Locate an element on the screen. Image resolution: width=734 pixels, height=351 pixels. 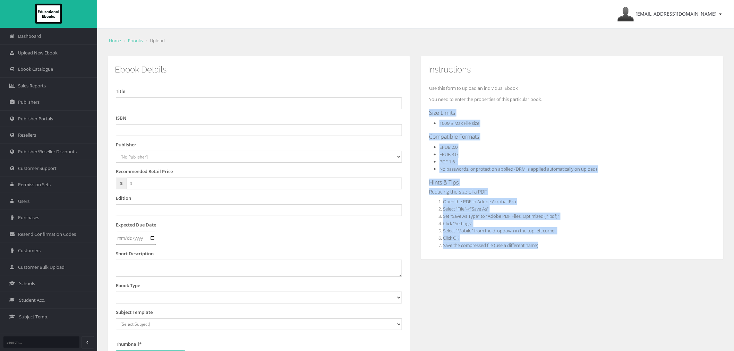
span: Student Acc. is located at coordinates (32, 300).